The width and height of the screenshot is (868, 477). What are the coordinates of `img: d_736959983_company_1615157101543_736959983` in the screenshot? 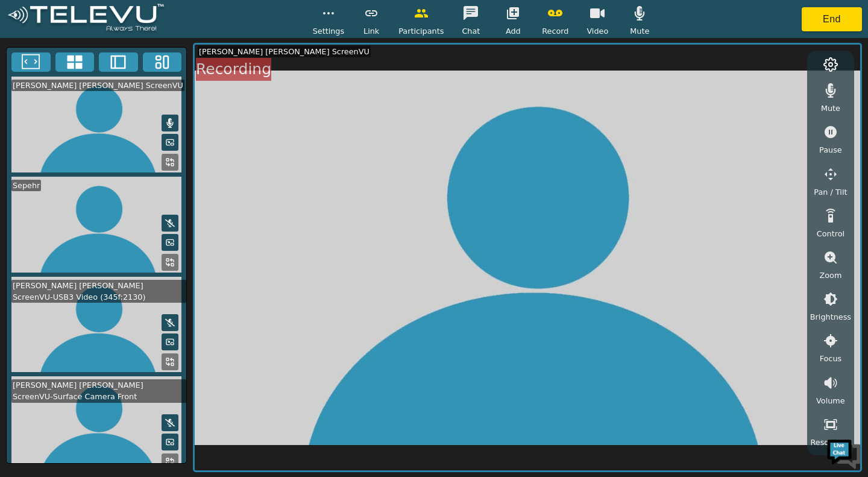 It's located at (35, 71).